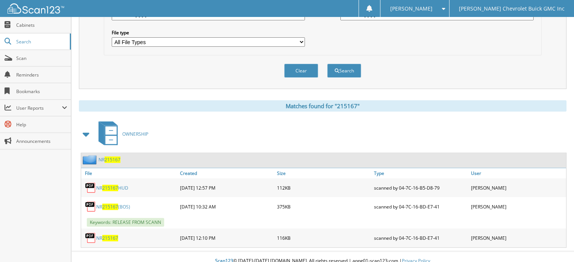  Describe the element at coordinates (517, 173) in the screenshot. I see `a: User` at that location.